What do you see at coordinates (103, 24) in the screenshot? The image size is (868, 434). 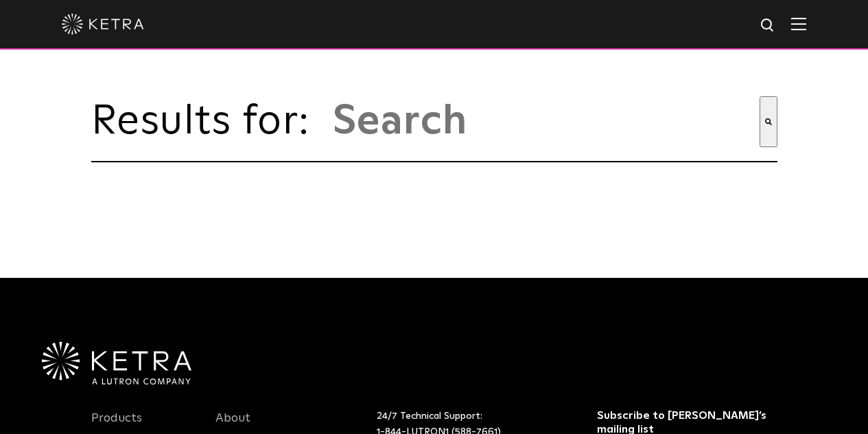 I see `img: ketra-logo-2019-white` at bounding box center [103, 24].